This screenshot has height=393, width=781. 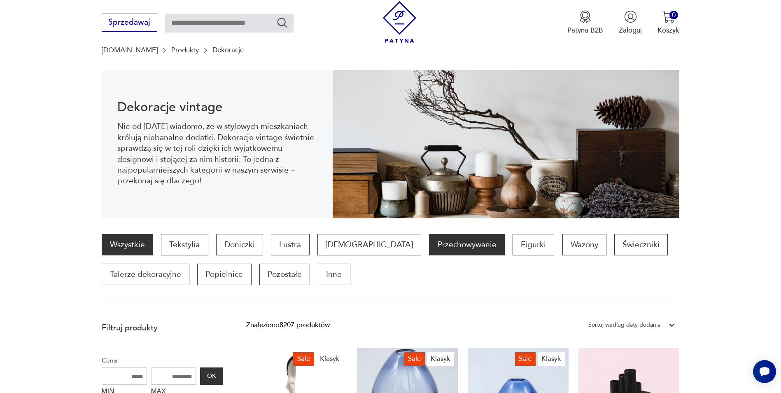 I want to click on a: Wazony, so click(x=584, y=244).